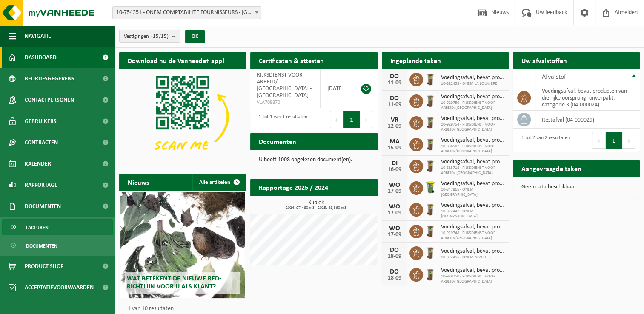 The width and height of the screenshot is (644, 314). What do you see at coordinates (149, 36) in the screenshot?
I see `button: Vestigingen(15/15)` at bounding box center [149, 36].